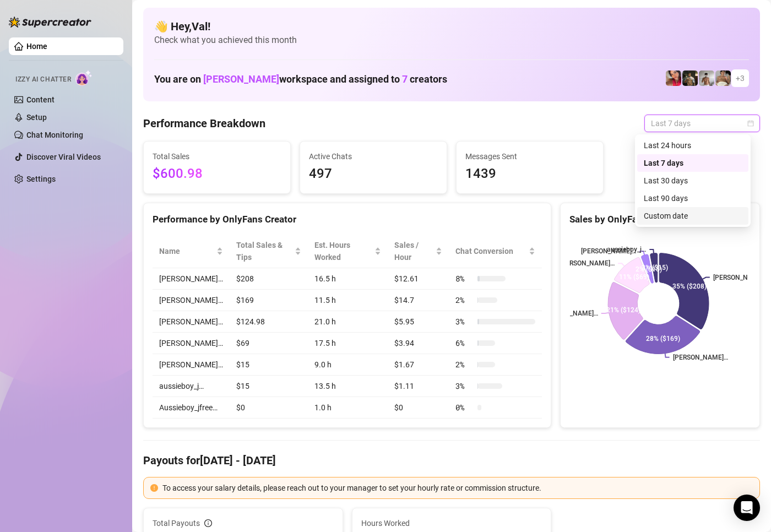 The width and height of the screenshot is (771, 532). I want to click on img: Vanessa, so click(674, 78).